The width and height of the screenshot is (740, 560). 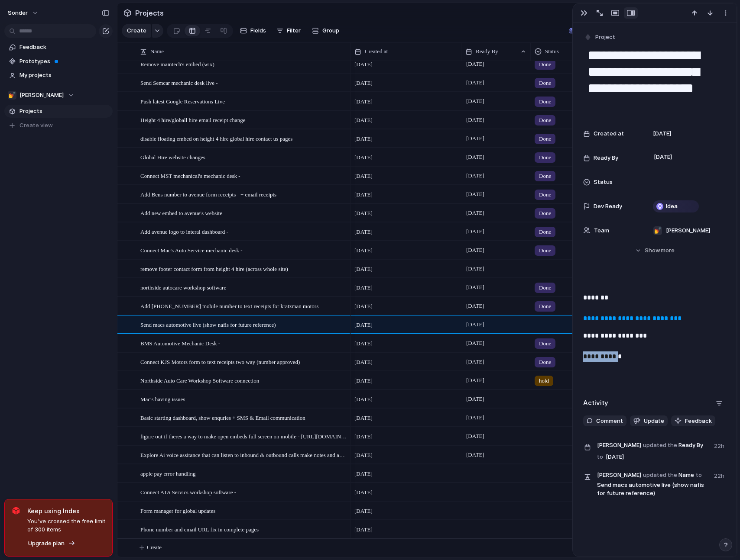 What do you see at coordinates (649, 421) in the screenshot?
I see `button: Update` at bounding box center [649, 421].